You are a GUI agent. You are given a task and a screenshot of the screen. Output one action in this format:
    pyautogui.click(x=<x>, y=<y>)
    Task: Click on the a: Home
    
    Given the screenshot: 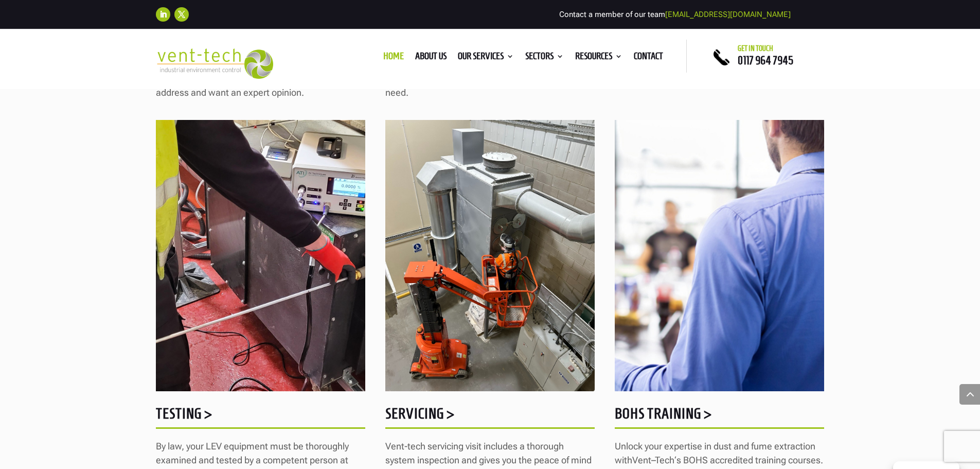 What is the action you would take?
    pyautogui.click(x=393, y=58)
    